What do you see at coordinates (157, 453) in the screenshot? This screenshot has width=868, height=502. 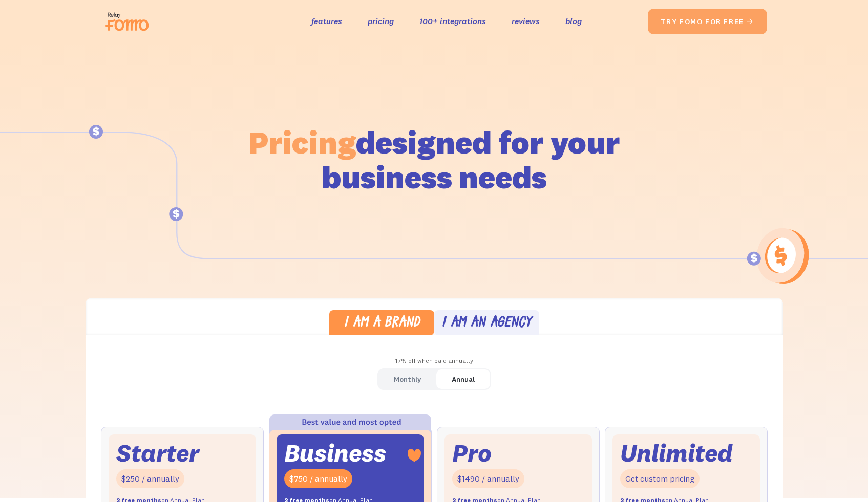 I see `div: Starter` at bounding box center [157, 453].